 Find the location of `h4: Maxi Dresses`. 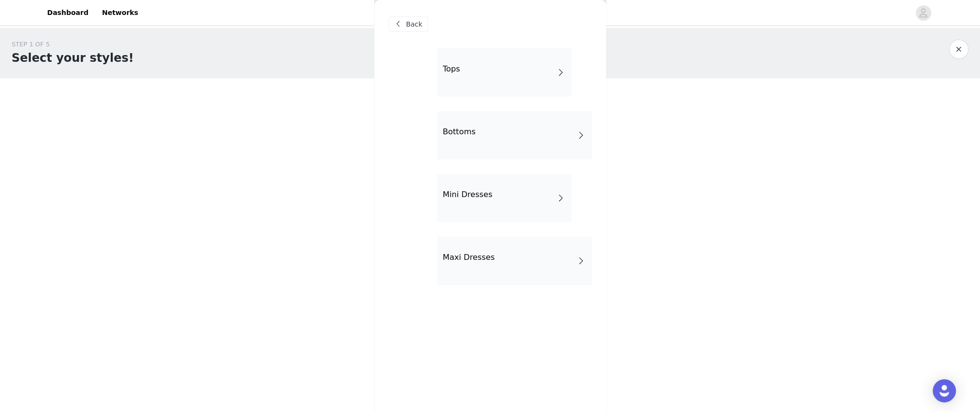

h4: Maxi Dresses is located at coordinates (469, 258).